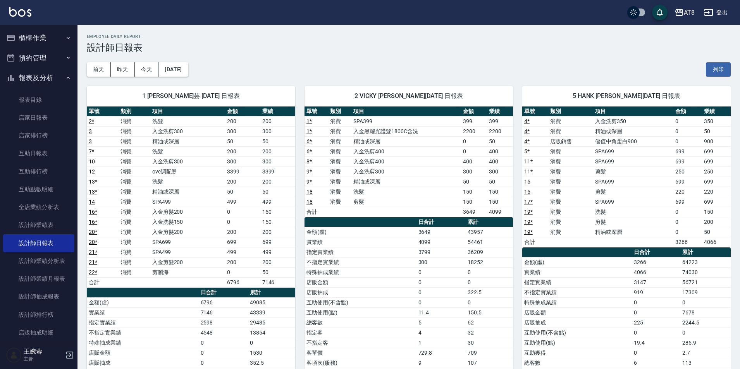 This screenshot has width=740, height=369. What do you see at coordinates (360, 272) in the screenshot?
I see `td: 特殊抽成業績` at bounding box center [360, 272].